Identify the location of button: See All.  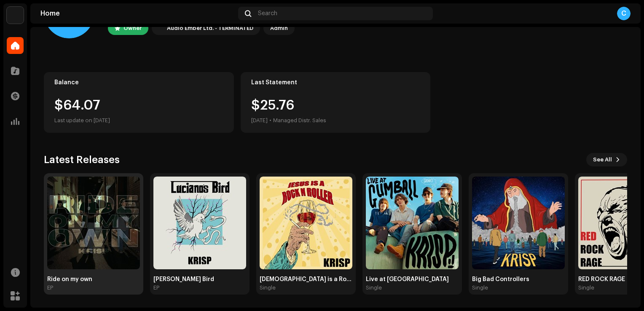
(607, 160).